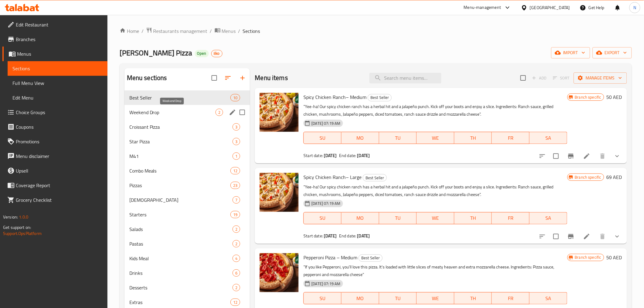 The height and width of the screenshot is (308, 644). I want to click on span: Menus, so click(60, 54).